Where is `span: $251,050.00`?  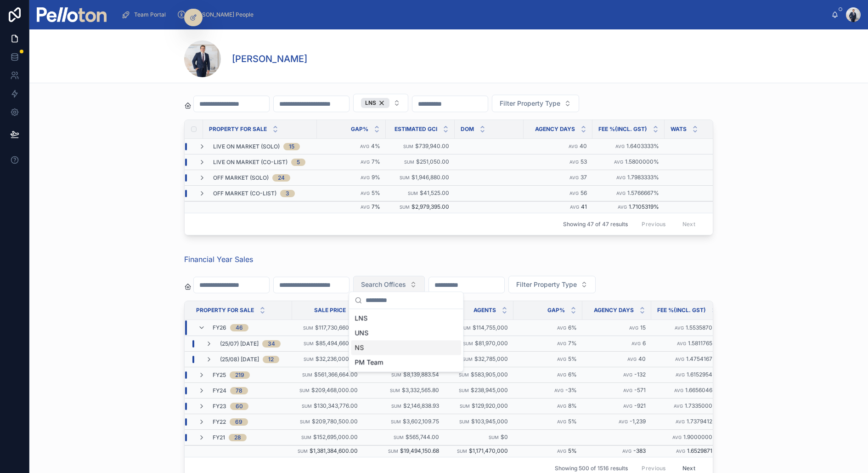
span: $251,050.00 is located at coordinates (432, 162).